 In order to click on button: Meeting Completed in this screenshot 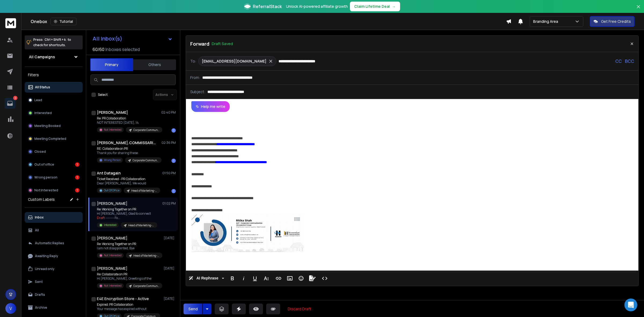, I will do `click(54, 139)`.